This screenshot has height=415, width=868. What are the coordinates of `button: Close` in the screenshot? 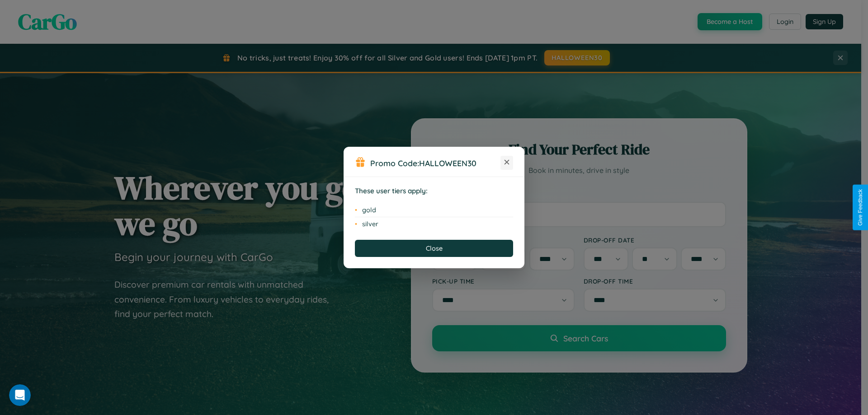 It's located at (434, 248).